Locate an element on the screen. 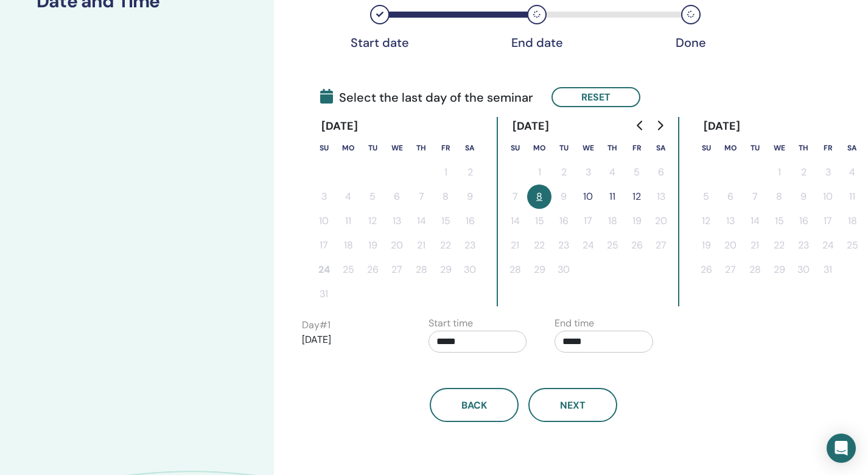  button: 10 is located at coordinates (588, 197).